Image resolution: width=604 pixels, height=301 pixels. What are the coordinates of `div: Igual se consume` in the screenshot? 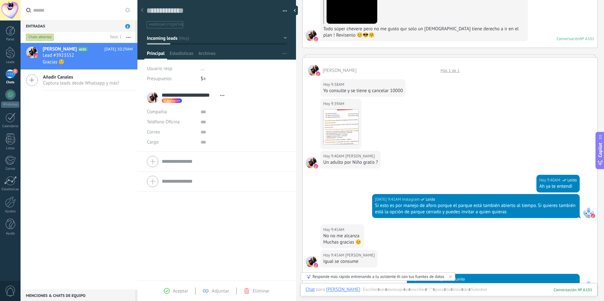 It's located at (349, 262).